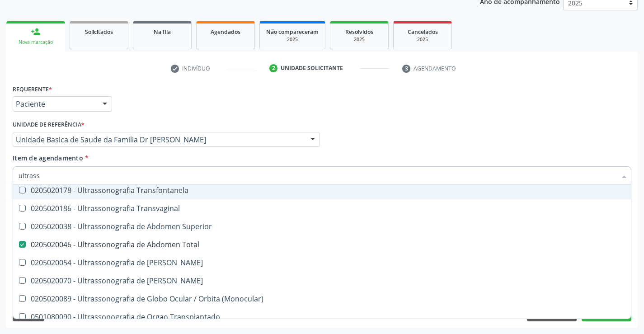  What do you see at coordinates (36, 42) in the screenshot?
I see `div: Nova marcação` at bounding box center [36, 42].